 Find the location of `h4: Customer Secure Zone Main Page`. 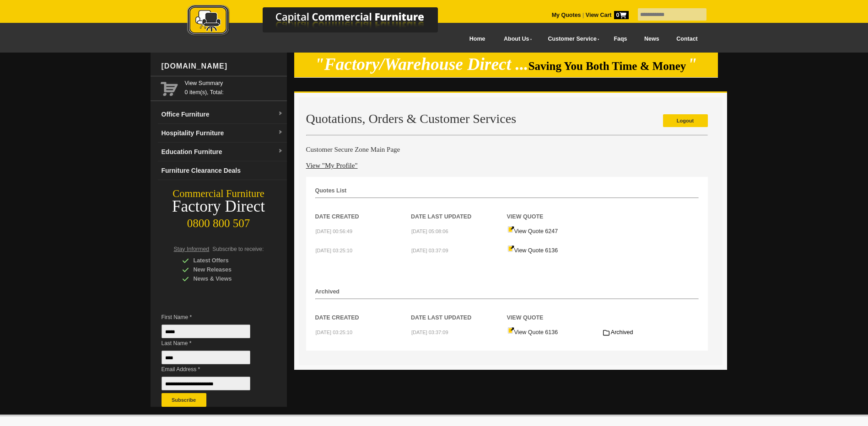

h4: Customer Secure Zone Main Page is located at coordinates (507, 150).